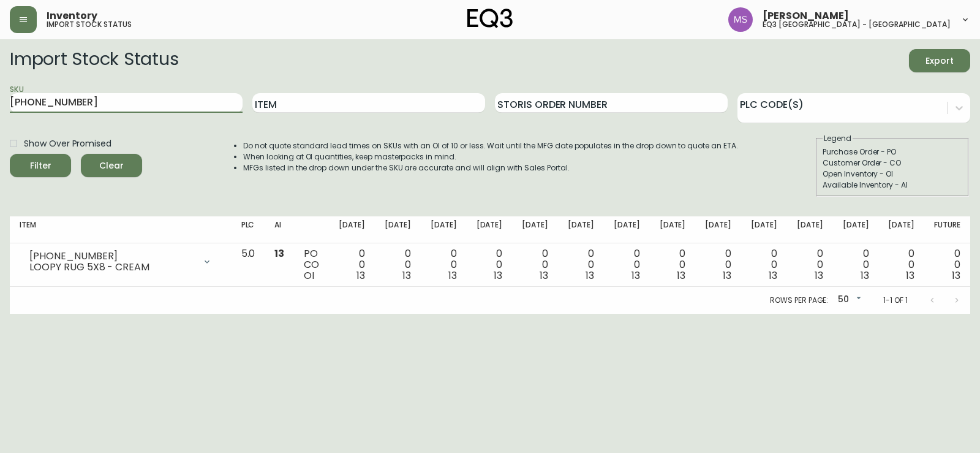 The height and width of the screenshot is (453, 980). I want to click on img: logo, so click(490, 19).